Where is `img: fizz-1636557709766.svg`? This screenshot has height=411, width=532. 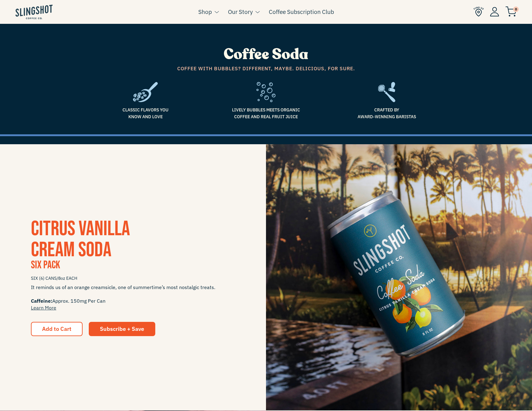 img: fizz-1636557709766.svg is located at coordinates (266, 92).